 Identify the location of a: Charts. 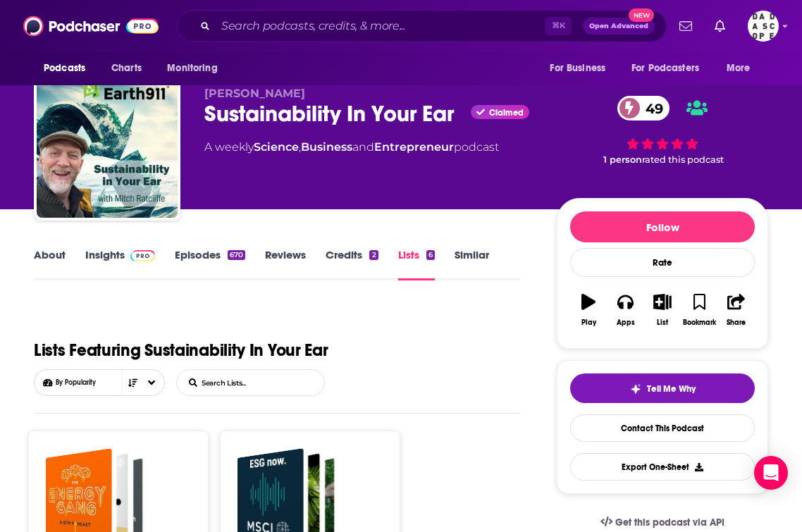
(126, 68).